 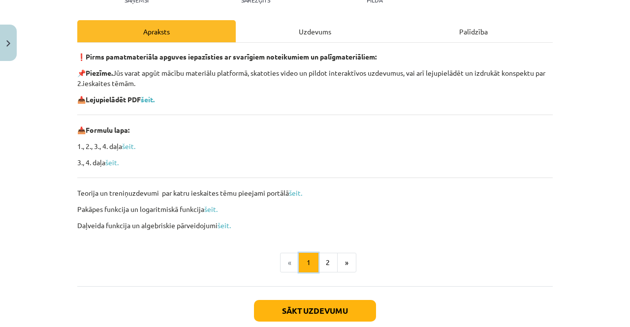 I want to click on p: 📌 Jūs varat apgūt mācību materiālu platformā, skatoties video un pildot interaktīvos uzdevumus, v..., so click(x=315, y=78).